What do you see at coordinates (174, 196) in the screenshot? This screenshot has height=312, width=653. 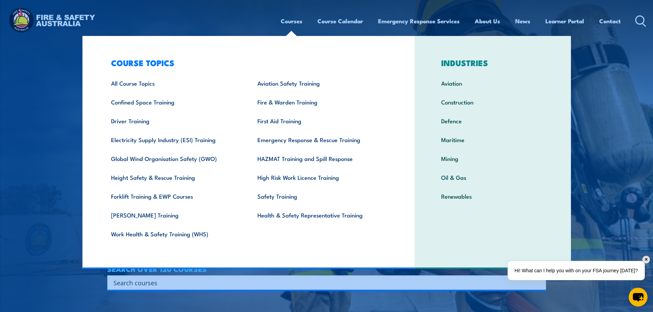 I see `a: Forklift Training & EWP Courses` at bounding box center [174, 196].